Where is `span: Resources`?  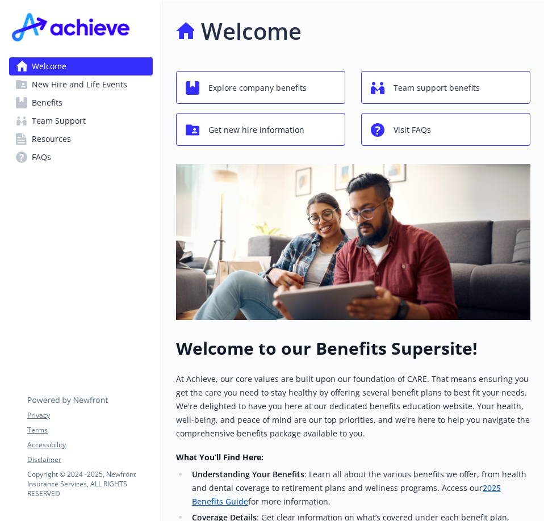
span: Resources is located at coordinates (51, 139).